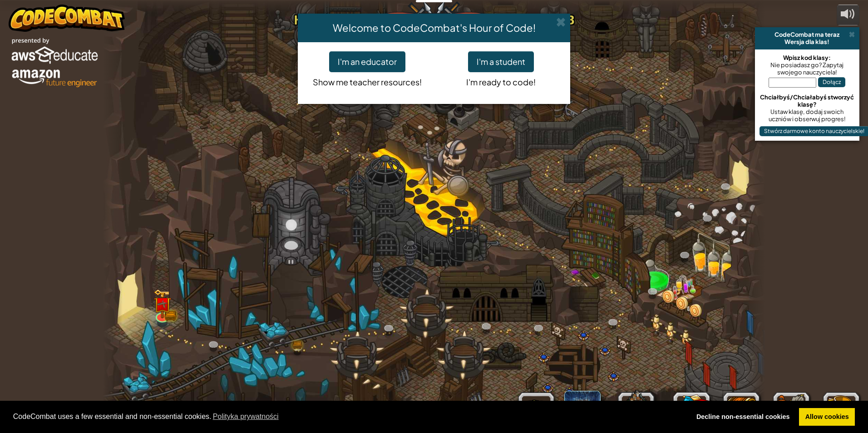  Describe the element at coordinates (246, 417) in the screenshot. I see `a: learn more about cookies` at that location.